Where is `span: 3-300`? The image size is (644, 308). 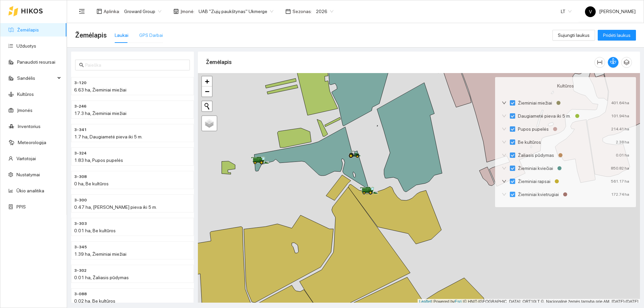
span: 3-300 is located at coordinates (81, 200).